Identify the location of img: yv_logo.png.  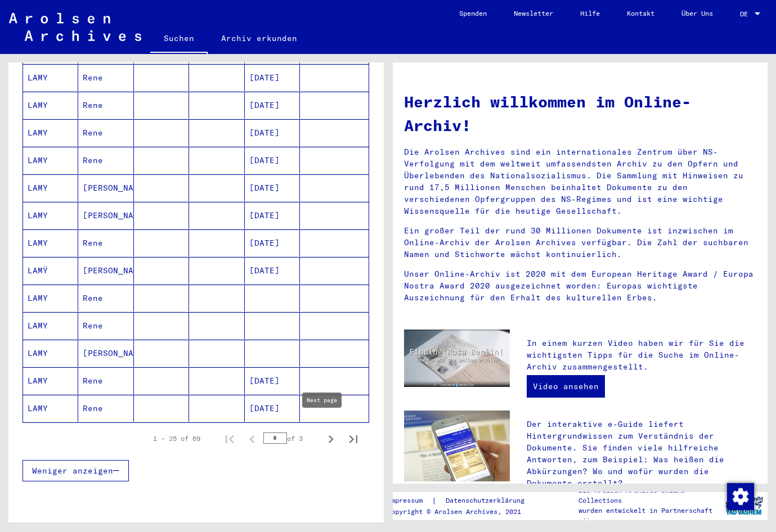
(744, 506).